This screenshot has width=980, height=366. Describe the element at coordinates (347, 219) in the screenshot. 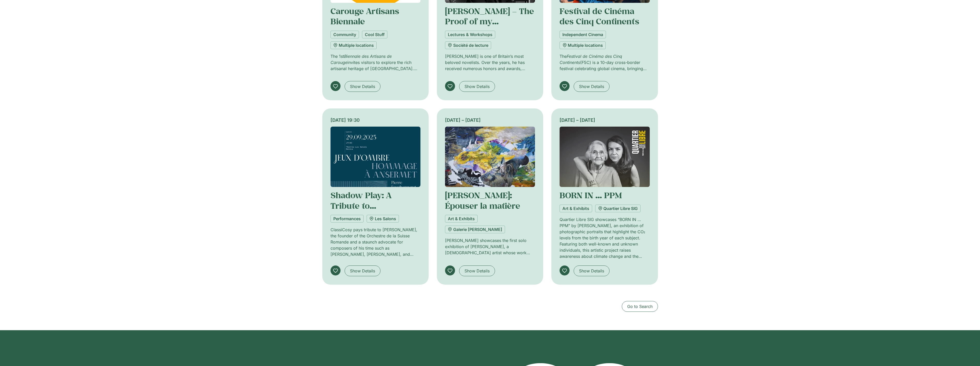

I see `a: Performances` at that location.